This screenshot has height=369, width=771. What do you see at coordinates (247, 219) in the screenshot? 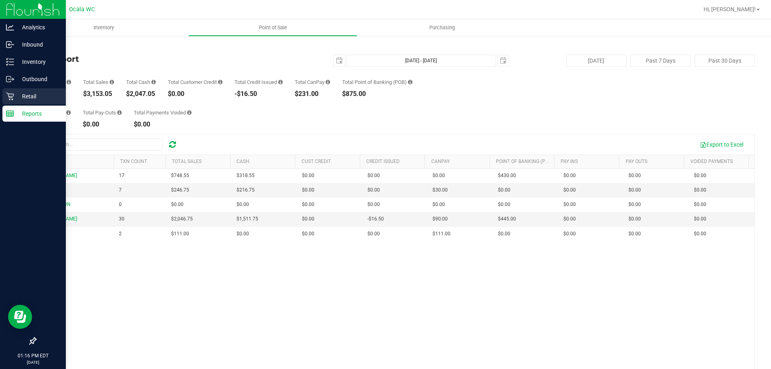
I see `span: $1,511.75` at bounding box center [247, 219].